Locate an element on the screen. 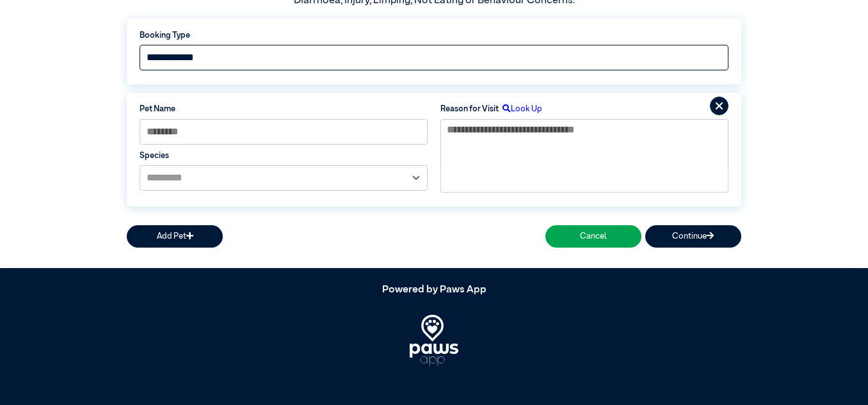 This screenshot has width=868, height=405. label: Species is located at coordinates (284, 155).